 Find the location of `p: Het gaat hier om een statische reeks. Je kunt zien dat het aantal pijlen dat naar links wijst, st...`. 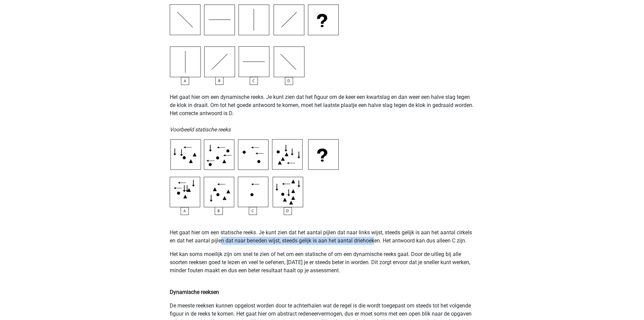

p: Het gaat hier om een statische reeks. Je kunt zien dat het aantal pijlen dat naar links wijst, st... is located at coordinates (322, 236).